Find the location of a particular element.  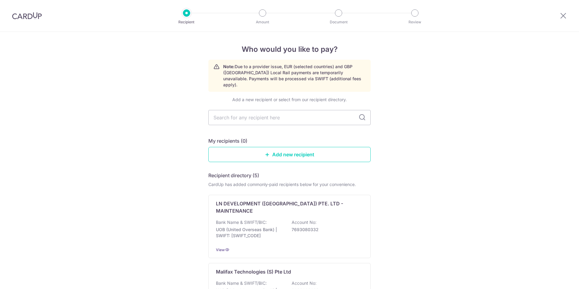

strong: Note: is located at coordinates (229, 66).